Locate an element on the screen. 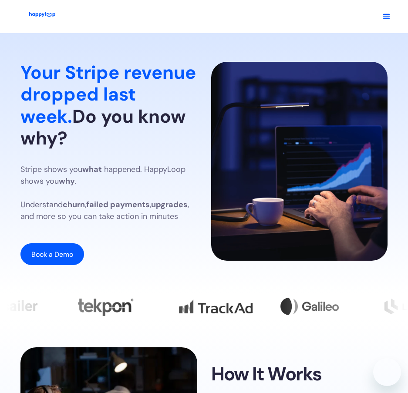 The width and height of the screenshot is (408, 393). a: Book a Demo is located at coordinates (52, 254).